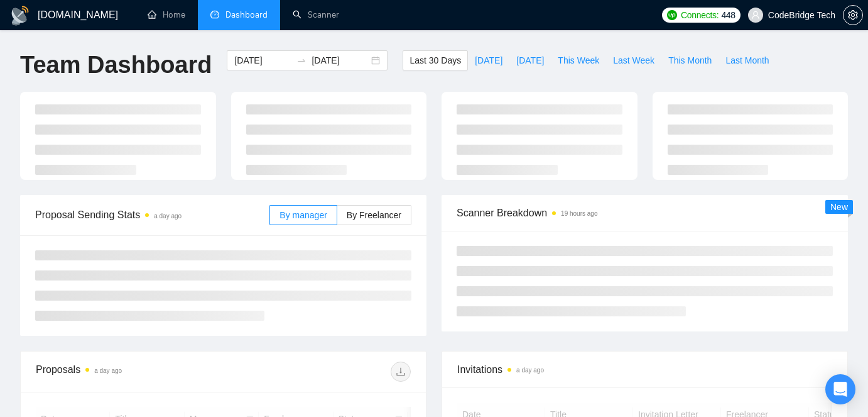  I want to click on a: searchScanner, so click(316, 15).